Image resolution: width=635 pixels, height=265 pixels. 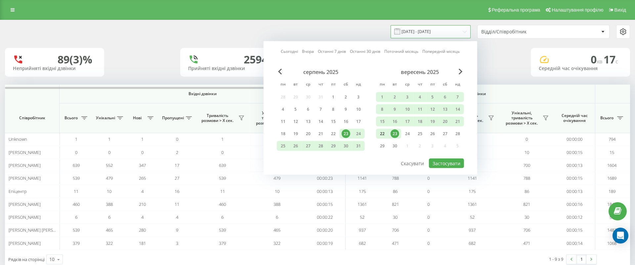 What do you see at coordinates (296, 122) in the screenshot?
I see `div: 12` at bounding box center [296, 122].